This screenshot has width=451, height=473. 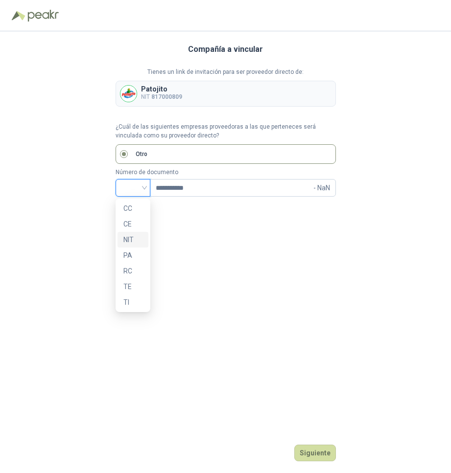 I want to click on span: - NaN, so click(x=321, y=188).